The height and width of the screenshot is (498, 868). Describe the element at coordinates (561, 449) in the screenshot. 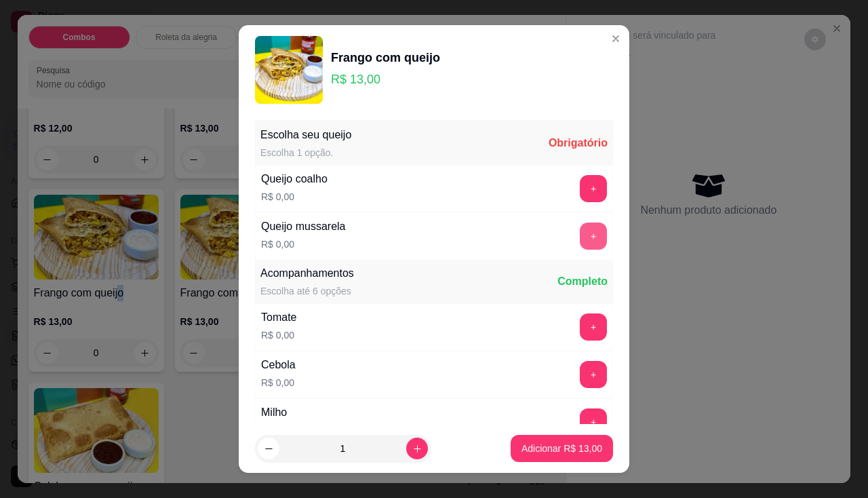

I see `p: Adicionar R$ 13,00` at that location.